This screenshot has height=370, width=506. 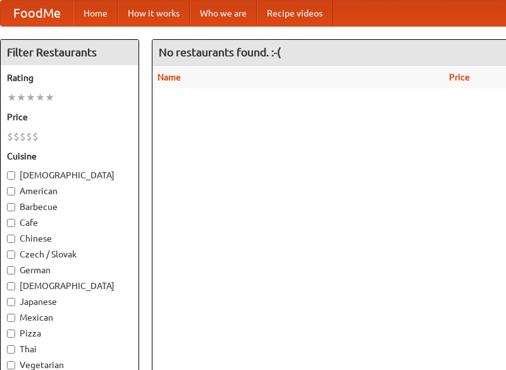 I want to click on a: Home, so click(x=96, y=13).